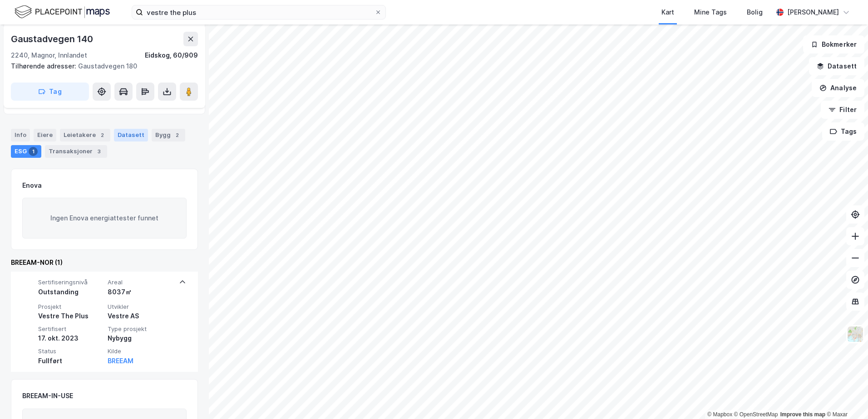  What do you see at coordinates (803, 414) in the screenshot?
I see `a: Improve this map` at bounding box center [803, 414].